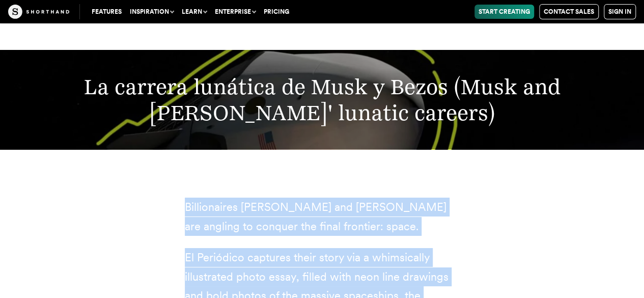  What do you see at coordinates (194, 12) in the screenshot?
I see `button: Learn` at bounding box center [194, 12].